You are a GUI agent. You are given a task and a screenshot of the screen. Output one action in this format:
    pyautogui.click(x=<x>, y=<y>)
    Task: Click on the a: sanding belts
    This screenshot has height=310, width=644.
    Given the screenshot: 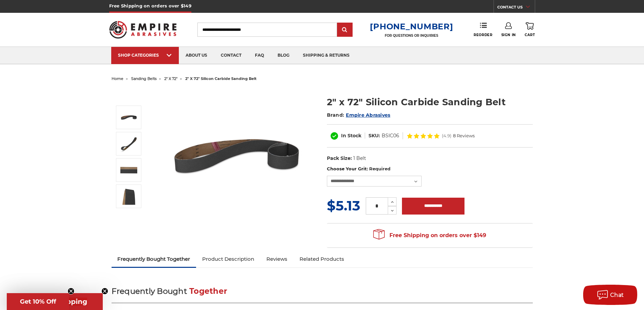 What is the action you would take?
    pyautogui.click(x=144, y=79)
    